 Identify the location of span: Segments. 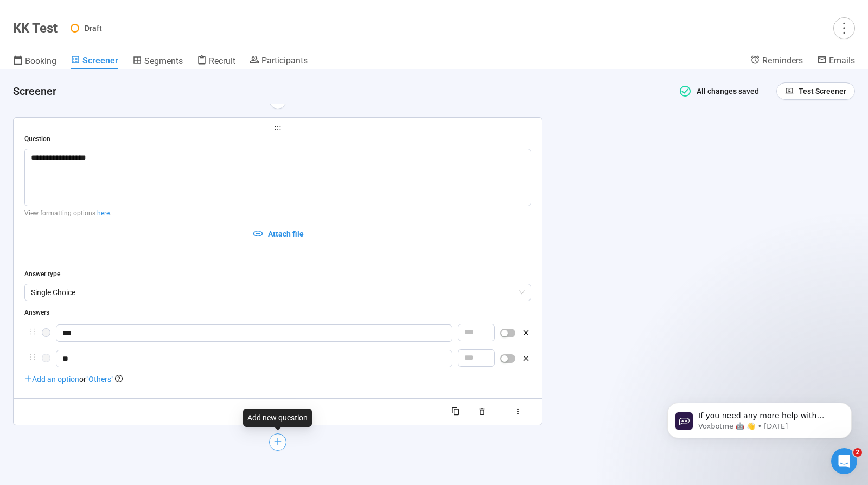
(164, 61).